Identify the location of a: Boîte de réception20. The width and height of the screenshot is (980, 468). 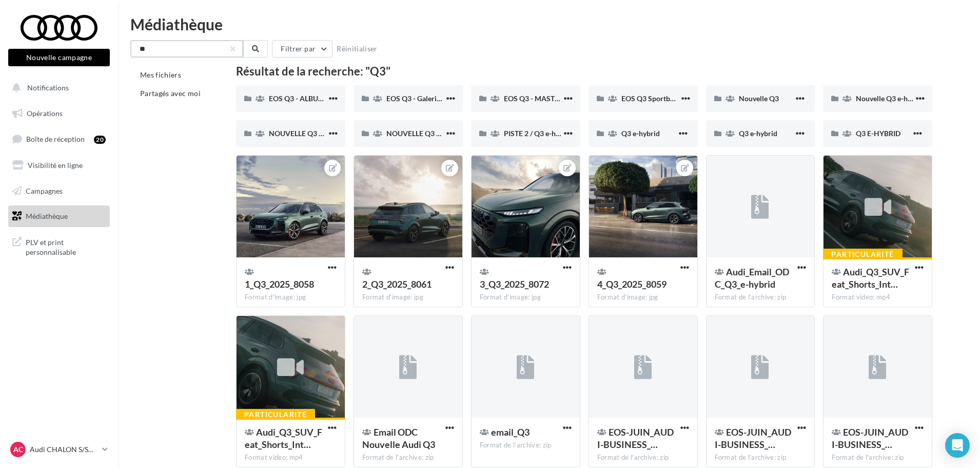
(59, 138).